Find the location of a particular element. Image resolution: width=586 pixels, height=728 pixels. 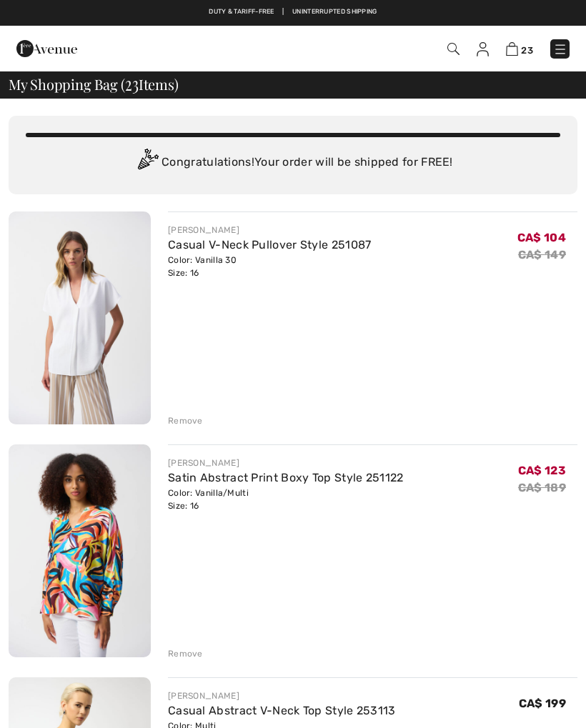

span: My Shopping Bag ( Items) is located at coordinates (94, 84).